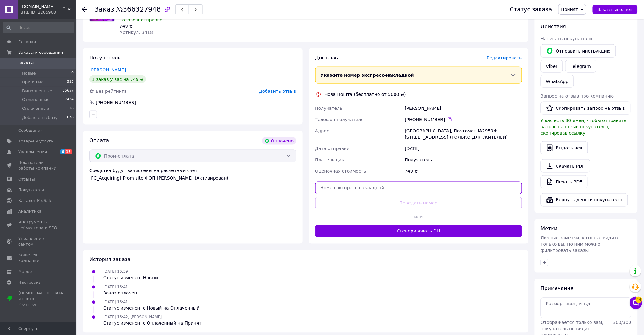 The width and height of the screenshot is (644, 335). Describe the element at coordinates (581, 66) in the screenshot. I see `a: Telegram` at that location.